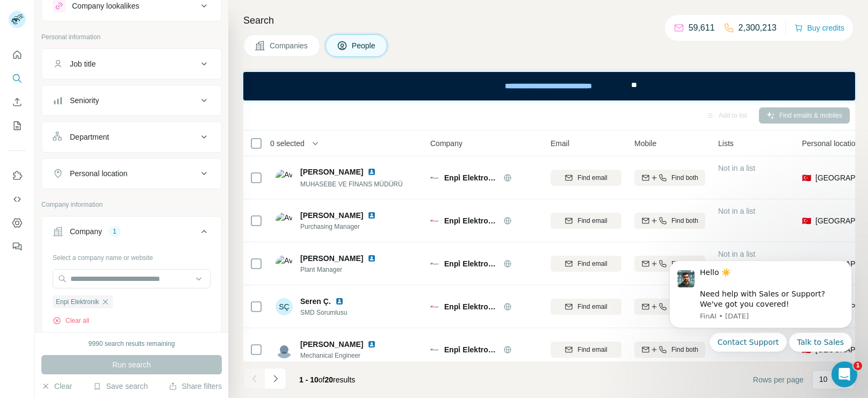 This screenshot has width=868, height=398. I want to click on button: Company1, so click(132, 234).